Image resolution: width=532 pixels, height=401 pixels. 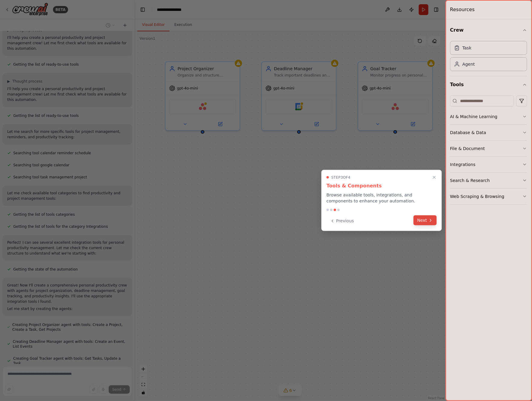 What do you see at coordinates (434, 177) in the screenshot?
I see `button: Close walkthrough` at bounding box center [434, 177].